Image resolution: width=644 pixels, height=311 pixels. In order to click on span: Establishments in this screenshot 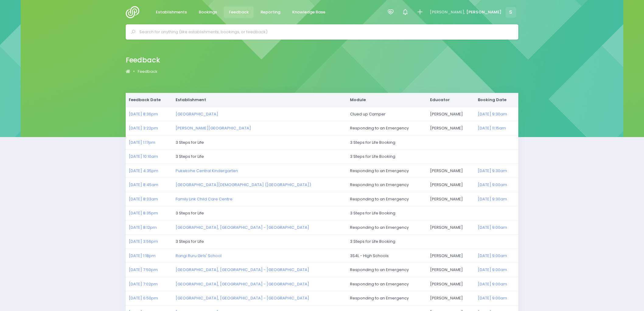, I will do `click(172, 12)`.